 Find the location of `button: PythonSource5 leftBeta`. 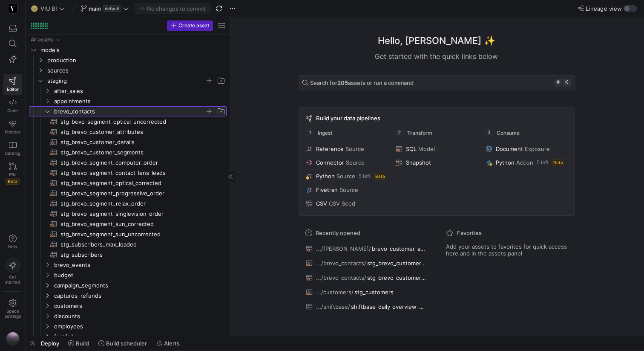

button: PythonSource5 leftBeta is located at coordinates (346, 176).